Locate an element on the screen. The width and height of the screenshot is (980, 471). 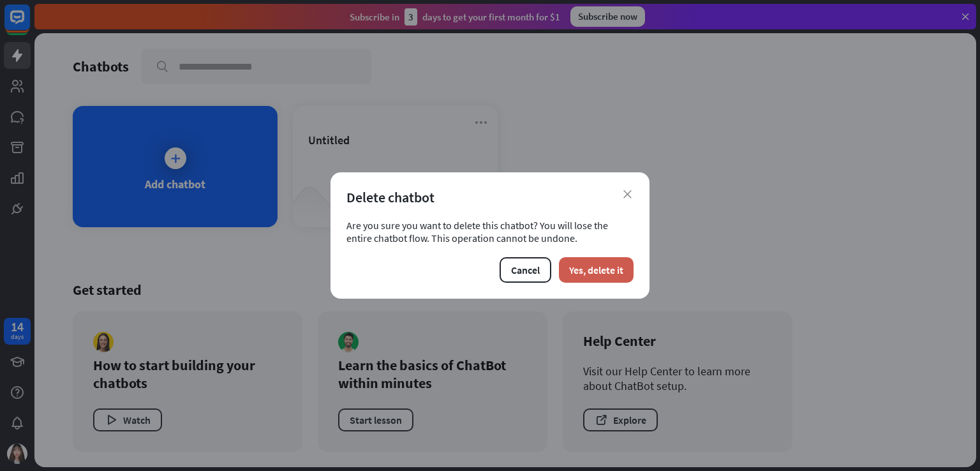
button: Cancel is located at coordinates (525, 270).